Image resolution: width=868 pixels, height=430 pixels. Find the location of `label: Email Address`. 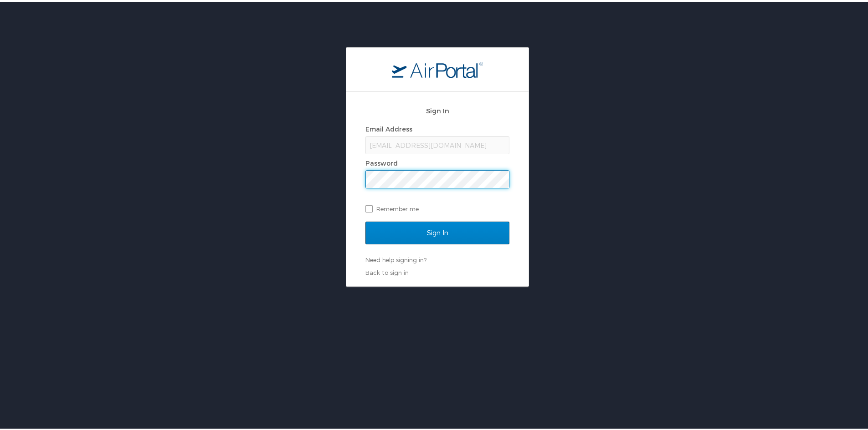

label: Email Address is located at coordinates (388, 127).